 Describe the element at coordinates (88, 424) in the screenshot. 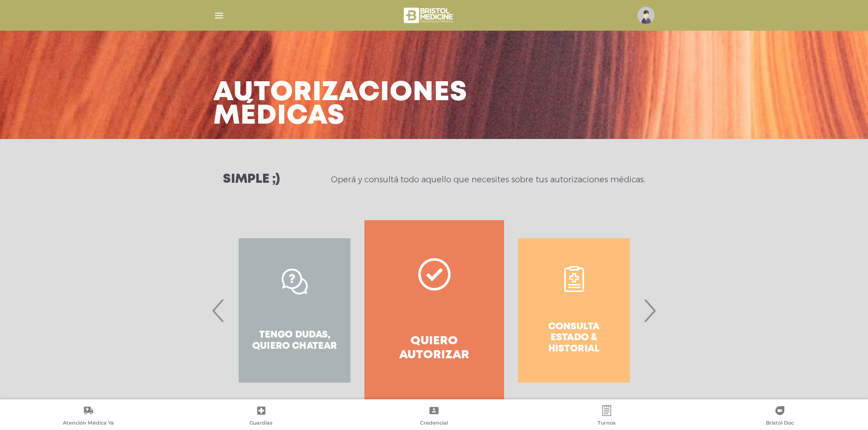

I see `span: Atención Médica Ya` at that location.